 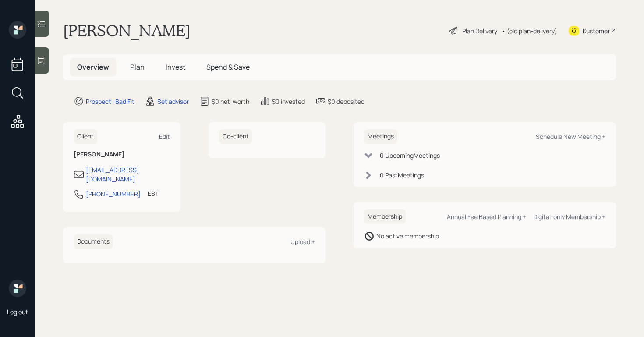 What do you see at coordinates (530, 31) in the screenshot?
I see `div: • (old plan-delivery)` at bounding box center [530, 31].